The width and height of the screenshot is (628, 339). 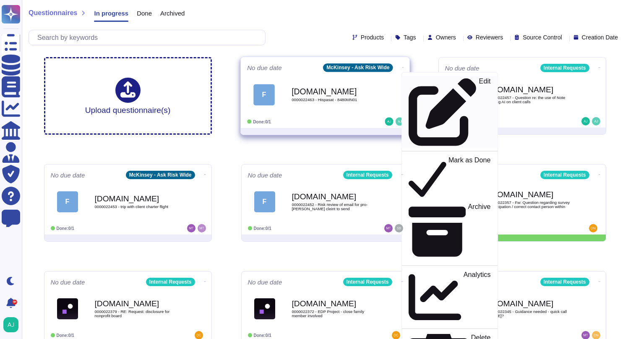 I want to click on span: Done, so click(x=144, y=13).